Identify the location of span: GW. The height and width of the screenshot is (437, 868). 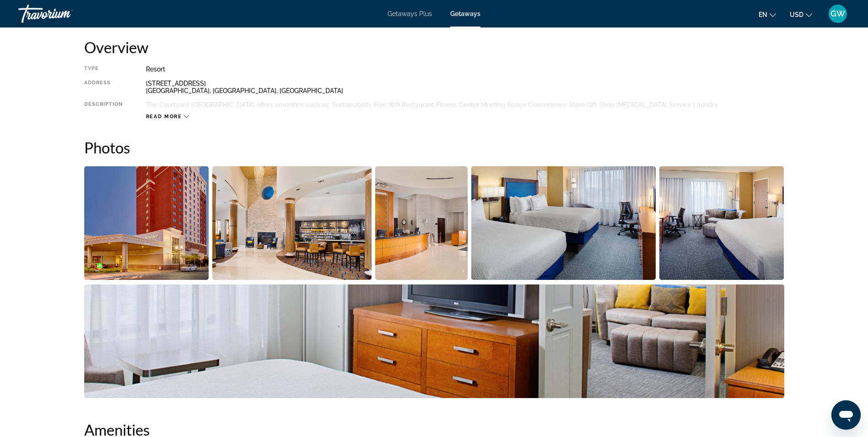
(838, 14).